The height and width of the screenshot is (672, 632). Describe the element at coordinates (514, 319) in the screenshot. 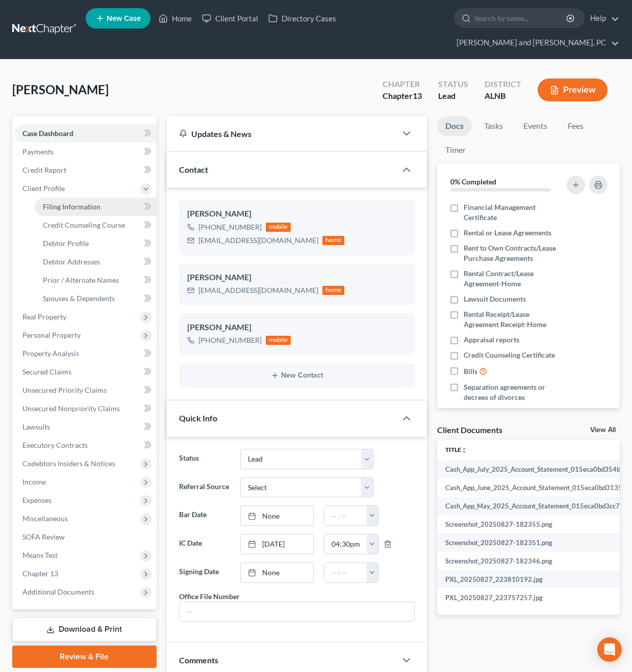

I see `span: Rental Receipt/Lease Agreement Receipt-Home` at that location.